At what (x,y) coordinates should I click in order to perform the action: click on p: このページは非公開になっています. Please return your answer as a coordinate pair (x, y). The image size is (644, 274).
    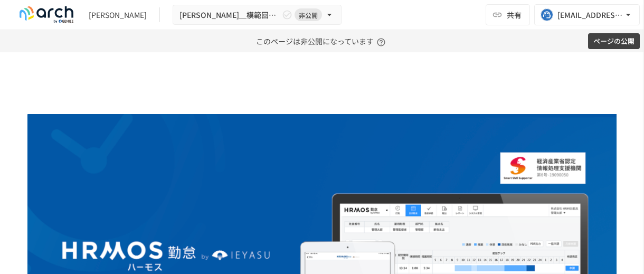
    Looking at the image, I should click on (322, 41).